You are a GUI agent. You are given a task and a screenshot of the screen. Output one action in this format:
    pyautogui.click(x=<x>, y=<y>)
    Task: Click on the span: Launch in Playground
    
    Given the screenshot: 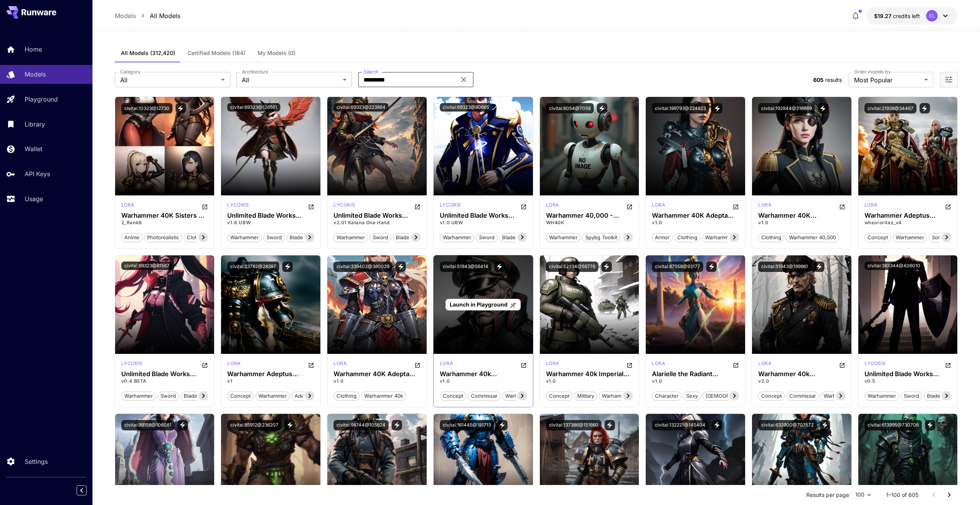 What is the action you would take?
    pyautogui.click(x=479, y=305)
    